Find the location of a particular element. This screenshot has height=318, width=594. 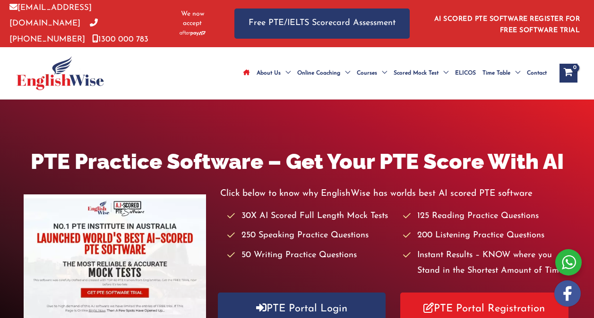

img: Afterpay-Logo is located at coordinates (192, 33).